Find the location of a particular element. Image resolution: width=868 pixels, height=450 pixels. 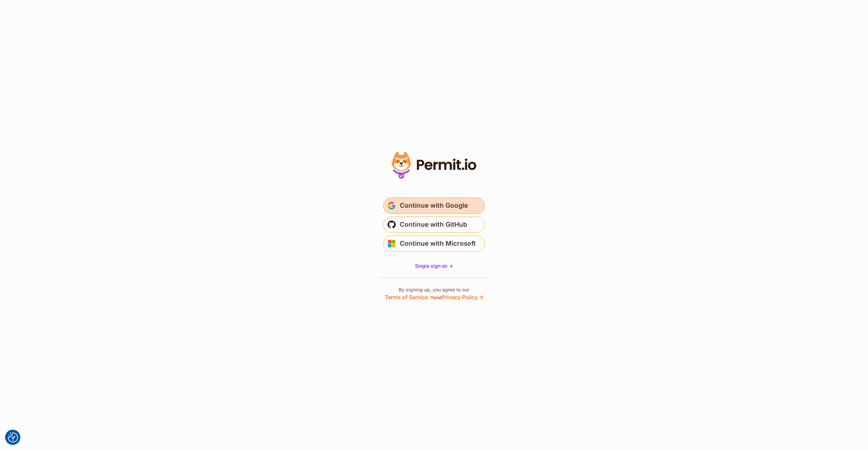

span: Continue with Google is located at coordinates (434, 206).